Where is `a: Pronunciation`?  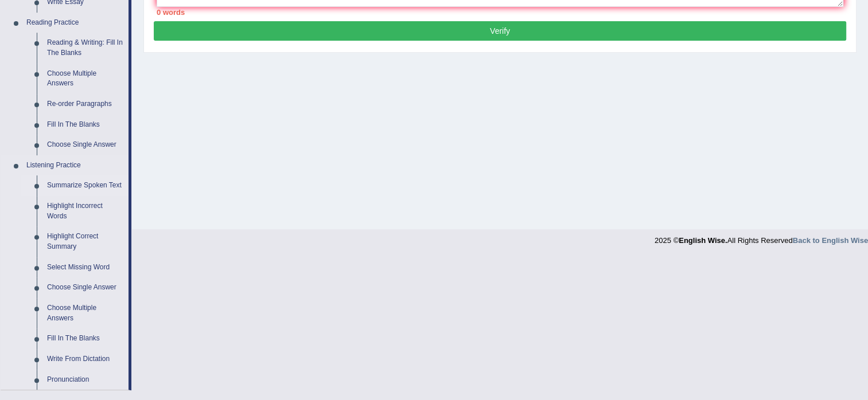 a: Pronunciation is located at coordinates (85, 380).